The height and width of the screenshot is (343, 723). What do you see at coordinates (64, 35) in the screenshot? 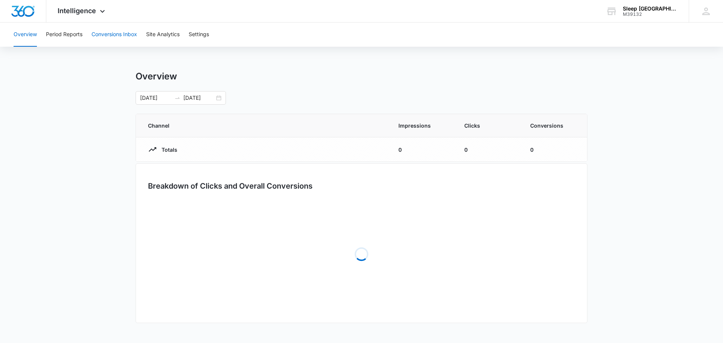
I see `button: Period Reports` at bounding box center [64, 35].